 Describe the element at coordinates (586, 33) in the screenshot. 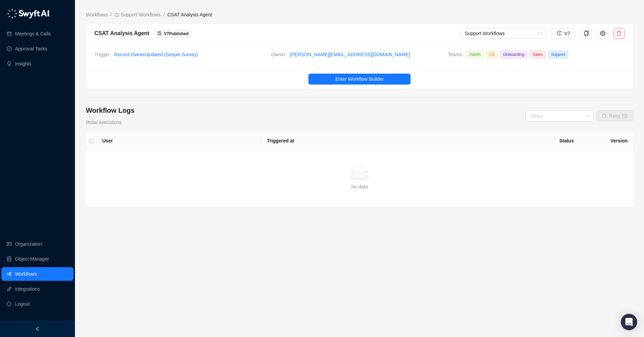

I see `span: copy` at that location.